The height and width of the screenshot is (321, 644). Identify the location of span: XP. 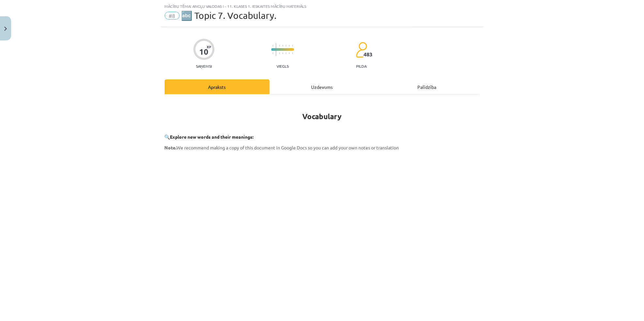
(208, 46).